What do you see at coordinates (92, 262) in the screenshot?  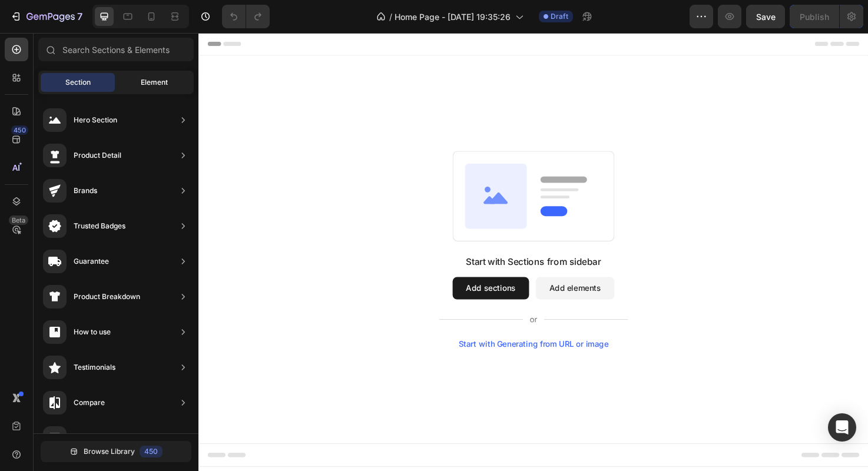 I see `div: Guarantee` at bounding box center [92, 262].